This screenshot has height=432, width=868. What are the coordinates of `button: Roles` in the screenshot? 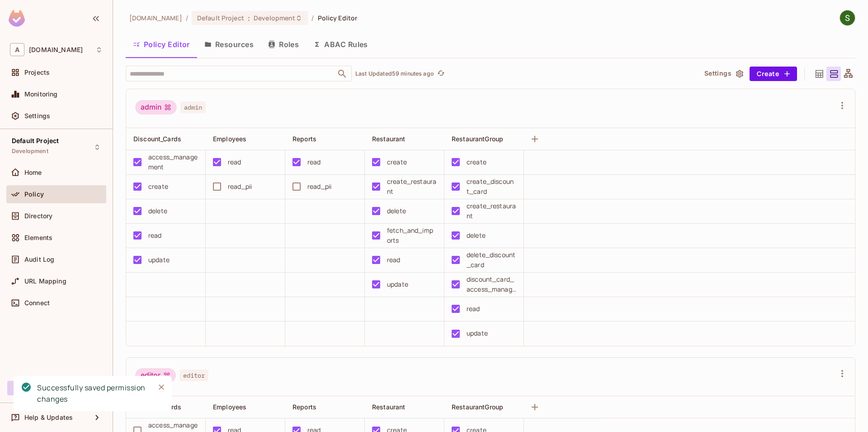 It's located at (283, 44).